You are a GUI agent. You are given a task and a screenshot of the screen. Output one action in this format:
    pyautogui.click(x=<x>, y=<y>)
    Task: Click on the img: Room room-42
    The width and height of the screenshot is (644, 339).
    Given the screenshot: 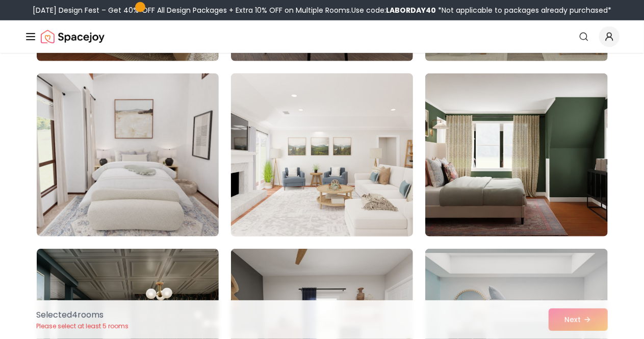 What is the action you would take?
    pyautogui.click(x=516, y=155)
    